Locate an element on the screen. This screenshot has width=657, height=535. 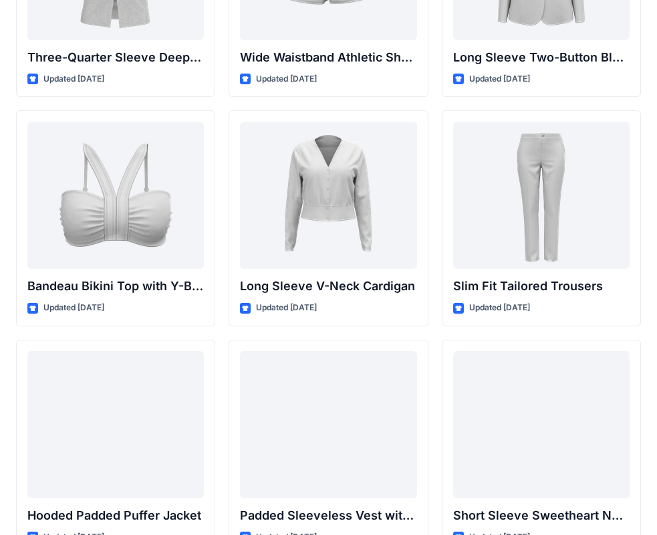
a: Short Sleeve Sweetheart Neckline Mini Dress with Textured Bodice is located at coordinates (541, 424).